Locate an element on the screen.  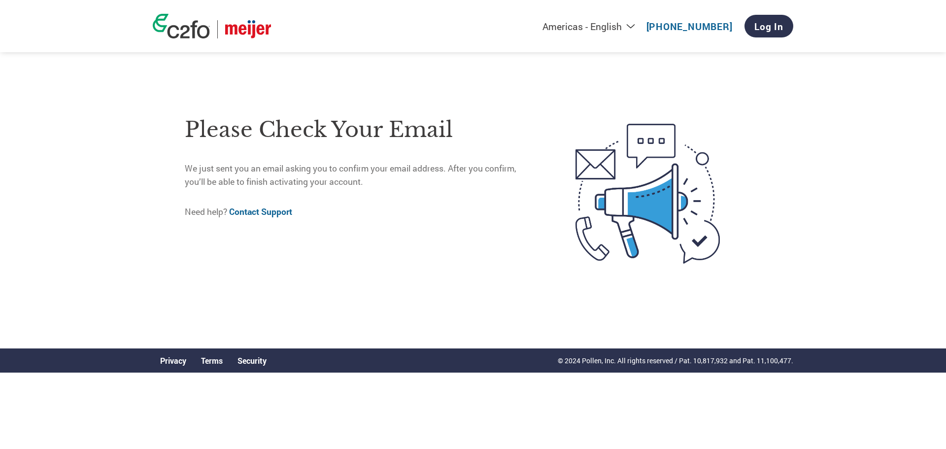
p: © 2024 Pollen, Inc. All rights reserved / Pat. 10,817,932 and Pat. 11,100,477. is located at coordinates (676, 360).